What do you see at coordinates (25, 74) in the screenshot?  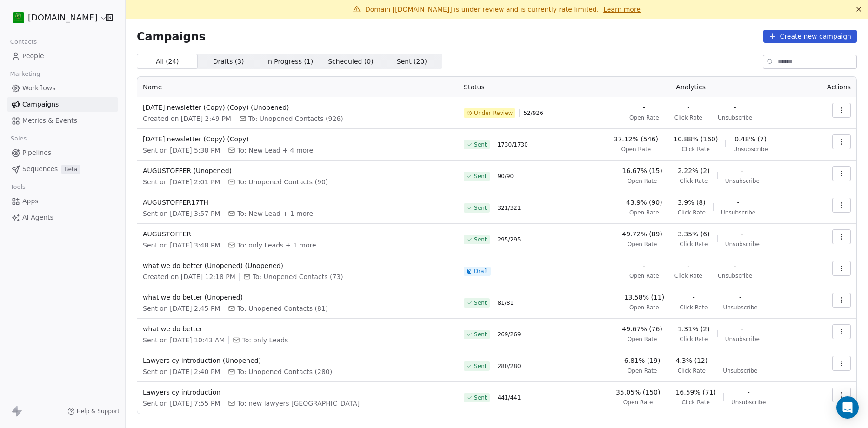 I see `span: Marketing` at bounding box center [25, 74].